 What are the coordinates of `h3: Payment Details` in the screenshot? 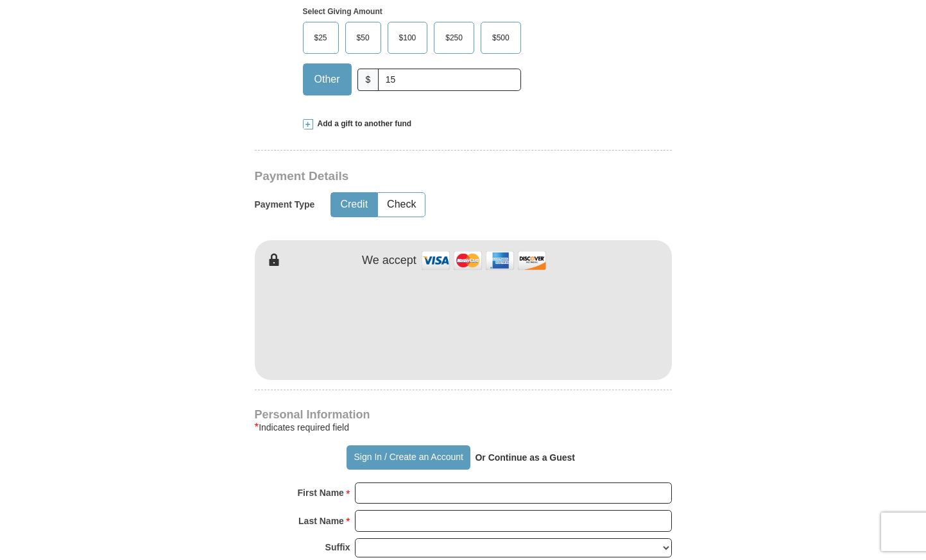 It's located at (418, 176).